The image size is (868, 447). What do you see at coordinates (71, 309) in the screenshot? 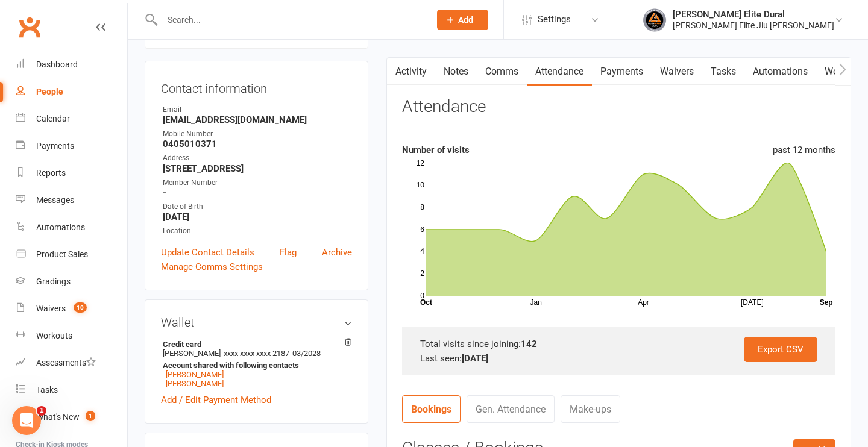
I see `a: Waivers 10` at bounding box center [71, 309].